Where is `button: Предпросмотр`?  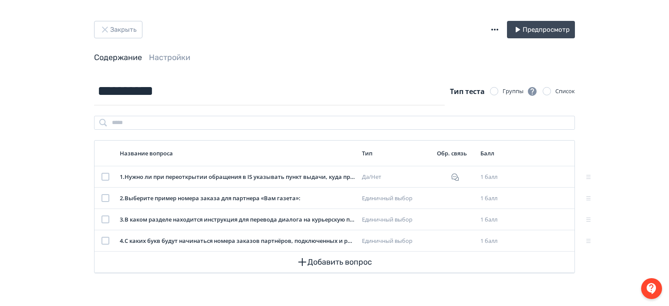
button: Предпросмотр is located at coordinates (541, 30).